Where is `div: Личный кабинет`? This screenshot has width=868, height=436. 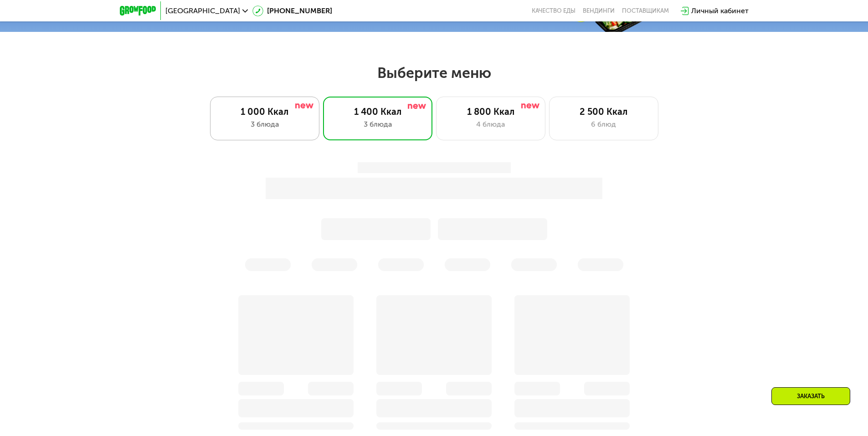
div: Личный кабинет is located at coordinates (720, 11).